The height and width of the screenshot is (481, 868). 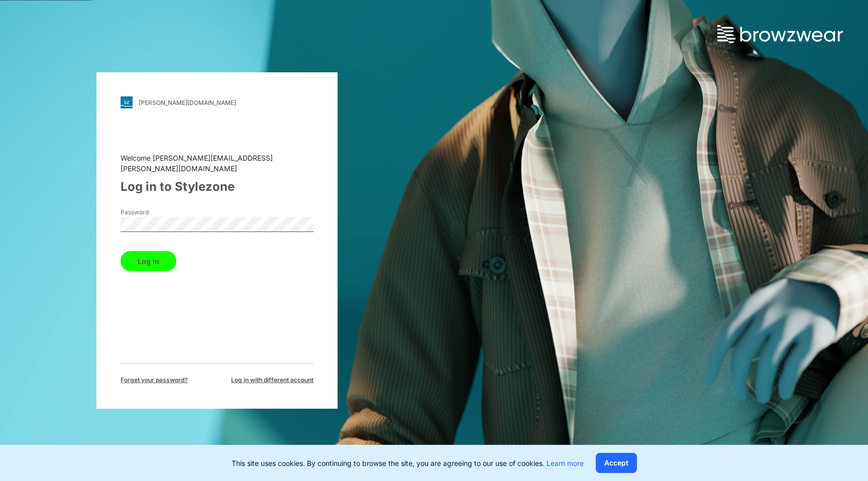 I want to click on img: svg+xml;base64,PHN2ZyB3aWR0aD0iMjgiIGhlaWdodD0iMjgiIHZpZXdCb3g9IjAgMCAyOCAyOCIgZmlsbD0ibm9uZSIgeG..., so click(x=126, y=102).